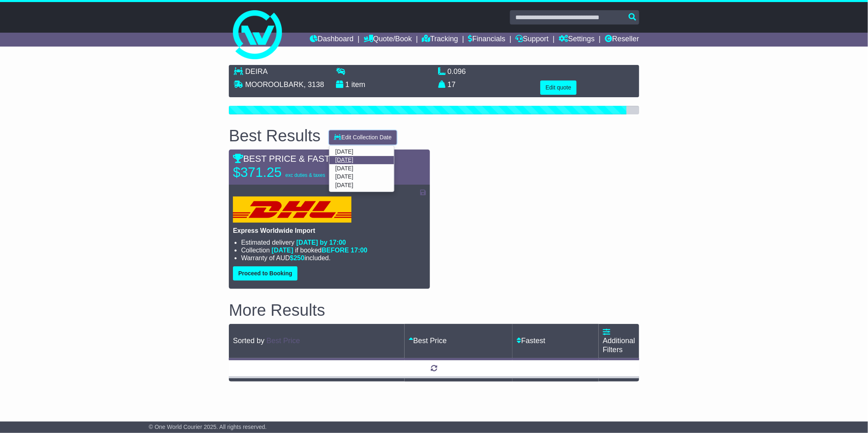  What do you see at coordinates (314, 85) in the screenshot?
I see `span: , 3138` at bounding box center [314, 85].